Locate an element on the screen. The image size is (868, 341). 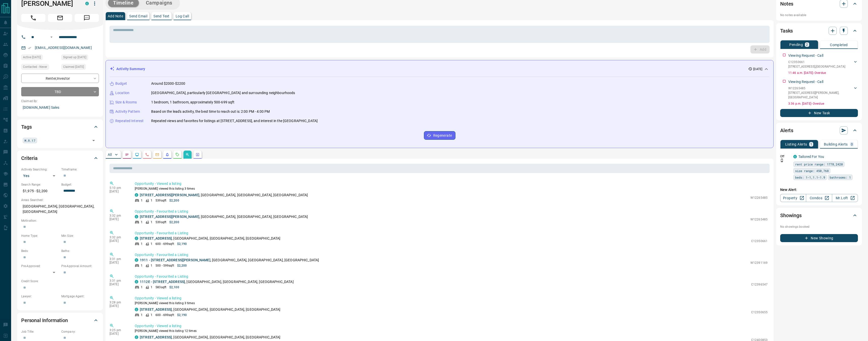
span: M.R.17 is located at coordinates (30, 141).